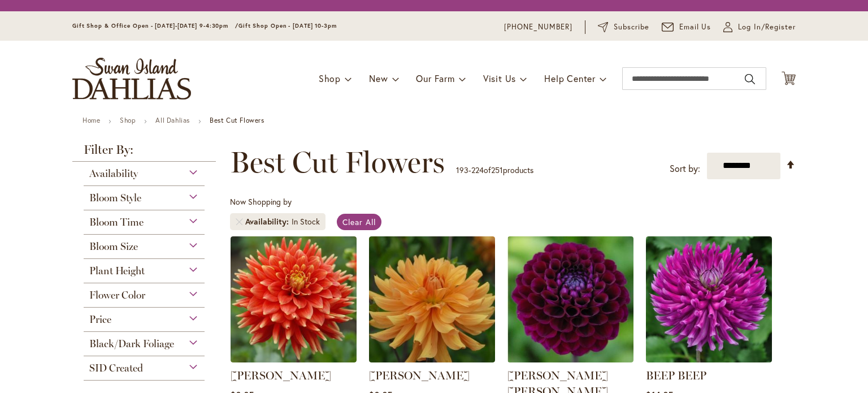  I want to click on span: SID Created, so click(116, 368).